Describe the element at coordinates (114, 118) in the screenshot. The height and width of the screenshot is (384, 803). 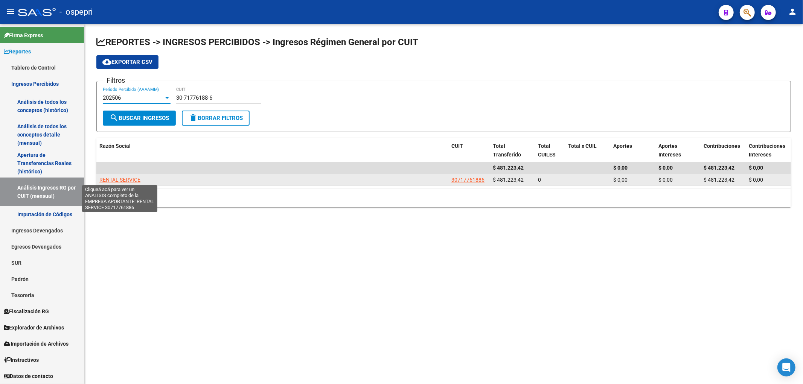
I see `mat-icon: search` at that location.